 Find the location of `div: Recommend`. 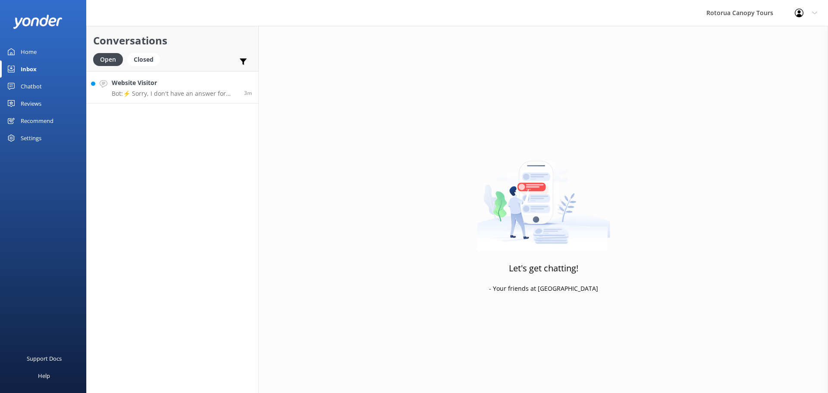

div: Recommend is located at coordinates (37, 121).